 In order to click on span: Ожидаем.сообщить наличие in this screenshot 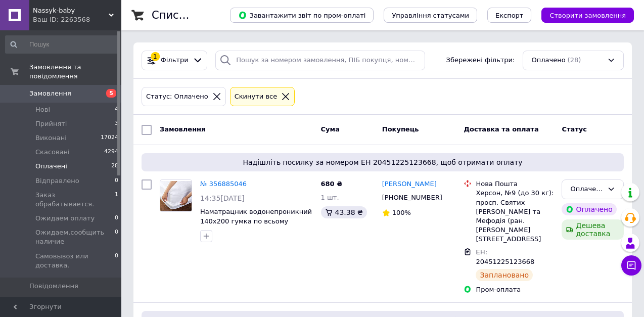, I will do `click(75, 237)`.